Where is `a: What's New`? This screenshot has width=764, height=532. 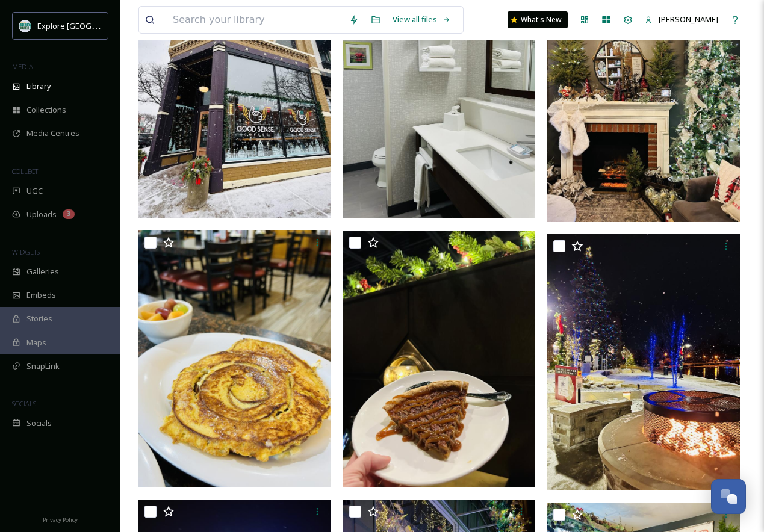 a: What's New is located at coordinates (538, 20).